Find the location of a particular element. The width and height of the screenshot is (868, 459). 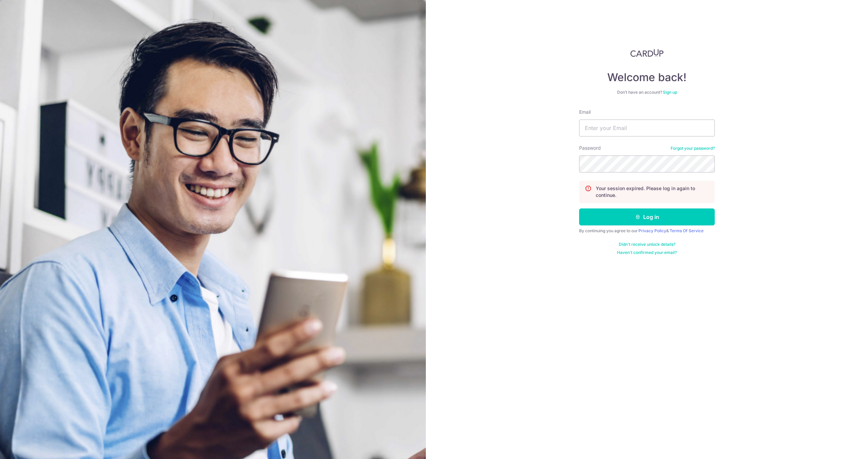

a: Didn't receive unlock details? is located at coordinates (647, 244).